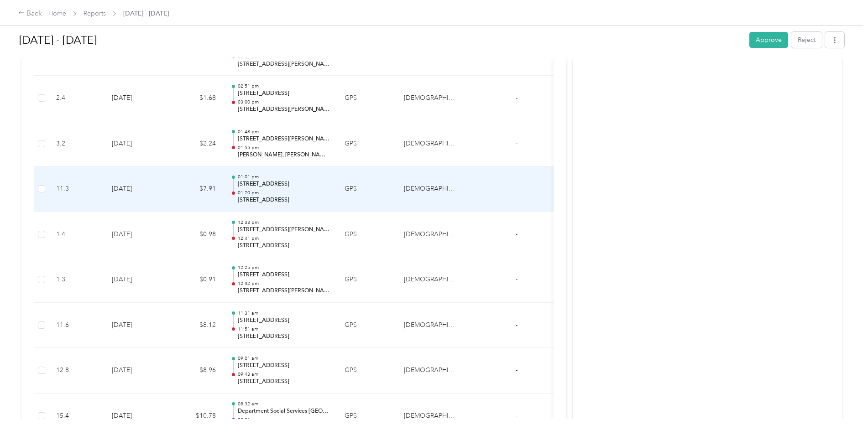 The image size is (868, 435). I want to click on p: 11:31 am, so click(284, 314).